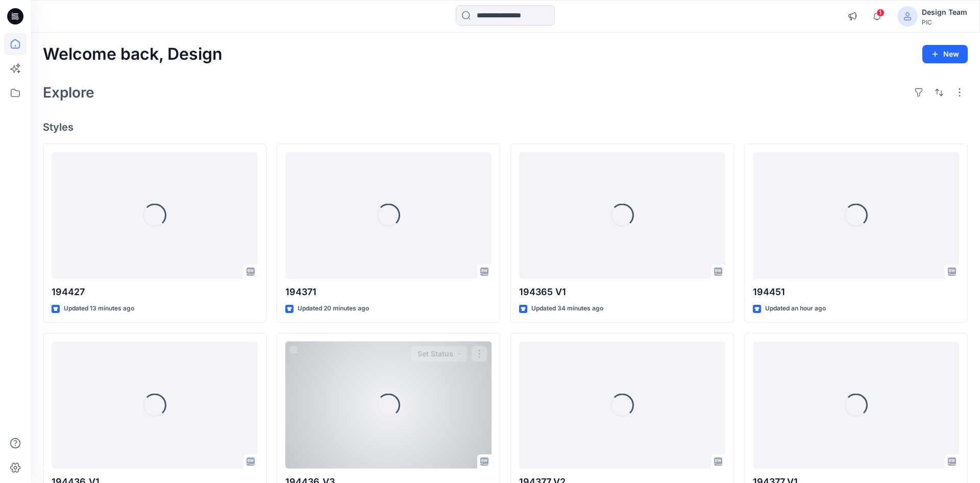  What do you see at coordinates (856, 292) in the screenshot?
I see `p: 194451` at bounding box center [856, 292].